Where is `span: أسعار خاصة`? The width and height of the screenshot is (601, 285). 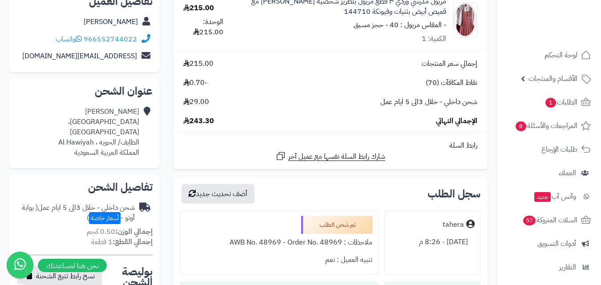 span: أسعار خاصة is located at coordinates (105, 218).